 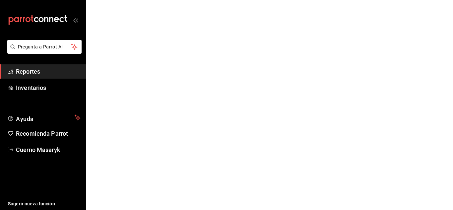 What do you see at coordinates (48, 133) in the screenshot?
I see `span: Recomienda Parrot` at bounding box center [48, 133].